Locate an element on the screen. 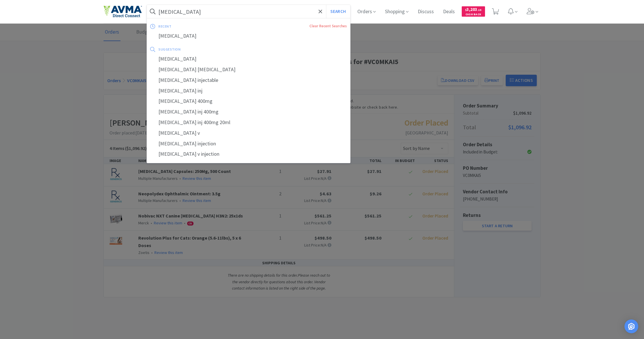 The width and height of the screenshot is (644, 339). span: . 15 is located at coordinates (480, 10).